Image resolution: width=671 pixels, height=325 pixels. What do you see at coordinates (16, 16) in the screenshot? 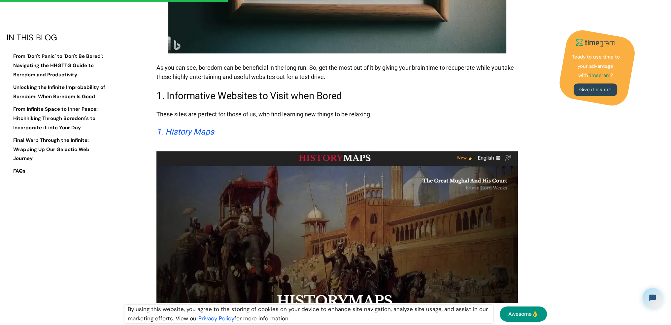
I see `button: Open chat widget` at bounding box center [16, 16].